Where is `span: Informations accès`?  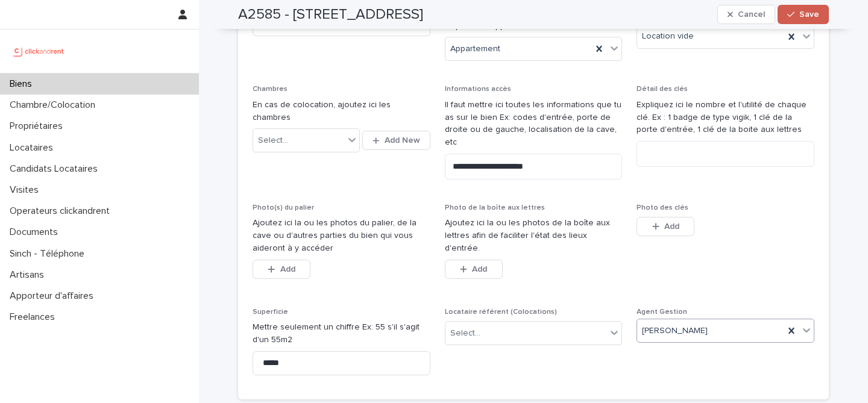
span: Informations accès is located at coordinates (478, 89).